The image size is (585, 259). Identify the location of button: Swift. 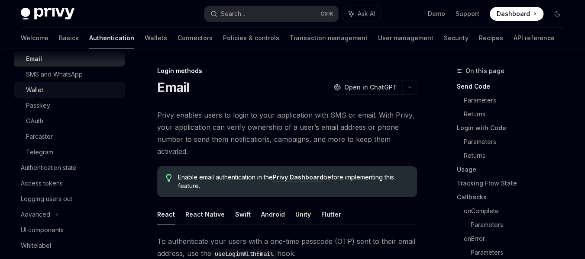
(243, 214).